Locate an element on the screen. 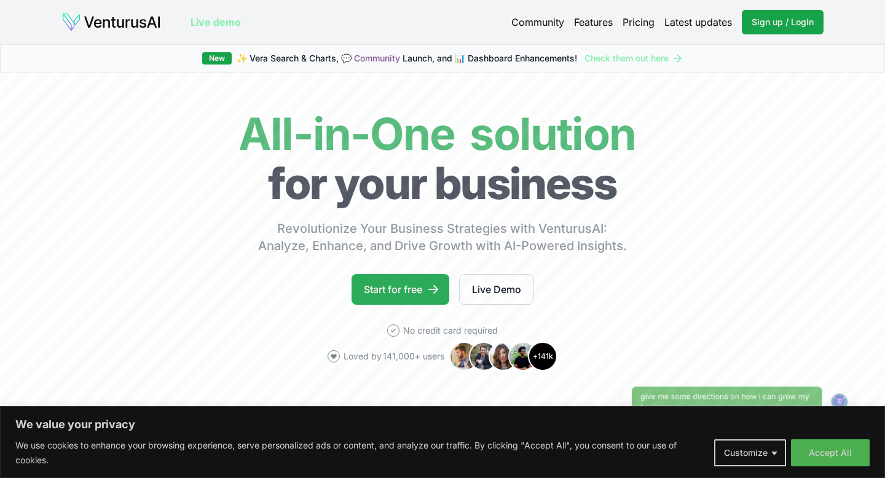 The image size is (885, 478). a: Features is located at coordinates (593, 22).